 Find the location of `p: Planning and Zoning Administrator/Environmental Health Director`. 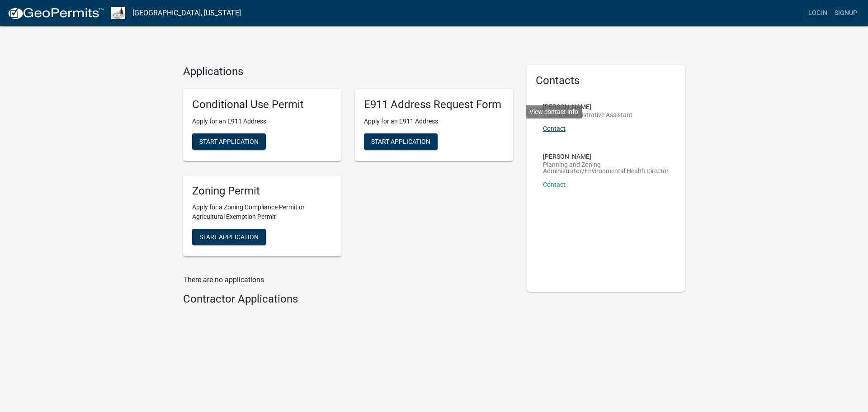

p: Planning and Zoning Administrator/Environmental Health Director is located at coordinates (606, 168).